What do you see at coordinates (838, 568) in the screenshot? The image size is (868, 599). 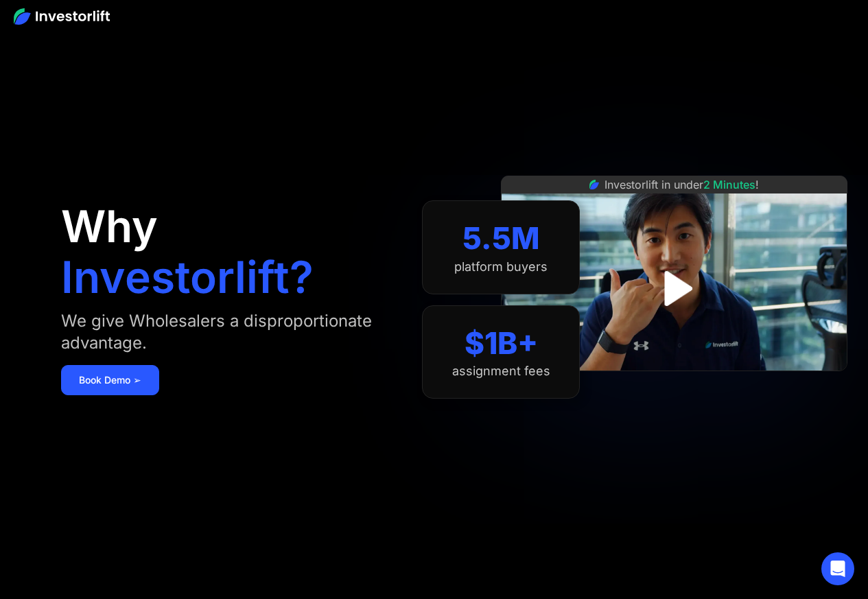 I see `div: Open Intercom Messenger` at bounding box center [838, 568].